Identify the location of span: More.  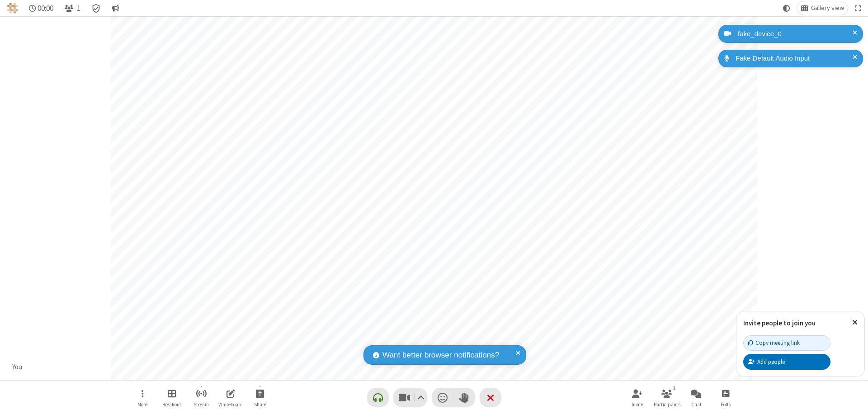
(142, 404).